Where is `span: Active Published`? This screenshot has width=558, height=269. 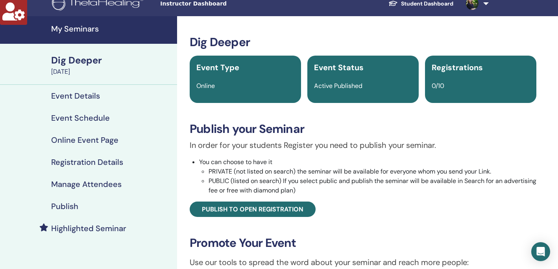
span: Active Published is located at coordinates (338, 85).